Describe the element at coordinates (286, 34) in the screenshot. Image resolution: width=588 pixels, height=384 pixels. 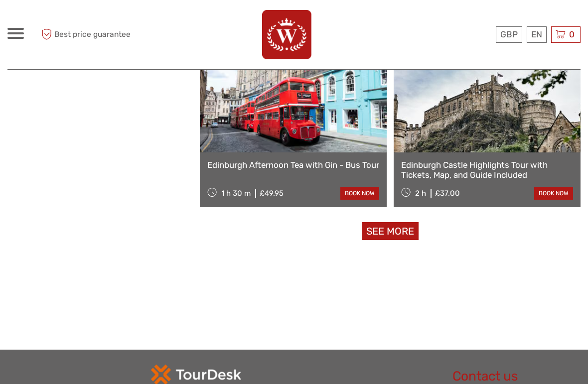
I see `img: 742-83ef3242-0fcf-4e4b-9c00-44b4ddc54f43_logo_big.png` at that location.